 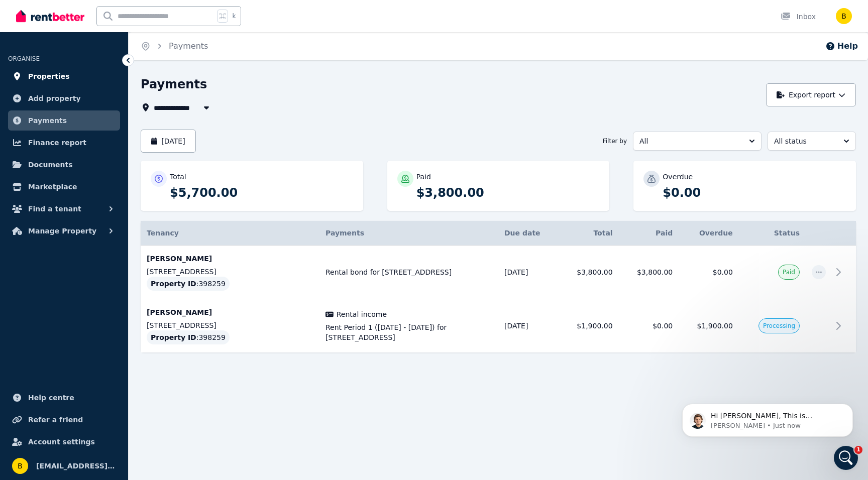 I want to click on th: Status, so click(x=772, y=233).